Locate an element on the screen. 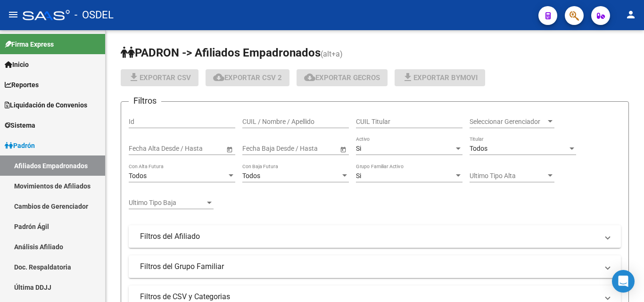 The height and width of the screenshot is (302, 644). div: Open Intercom Messenger is located at coordinates (623, 281).